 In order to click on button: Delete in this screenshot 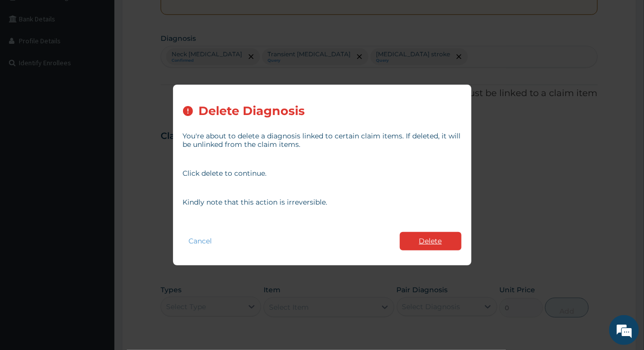, I will do `click(431, 241)`.